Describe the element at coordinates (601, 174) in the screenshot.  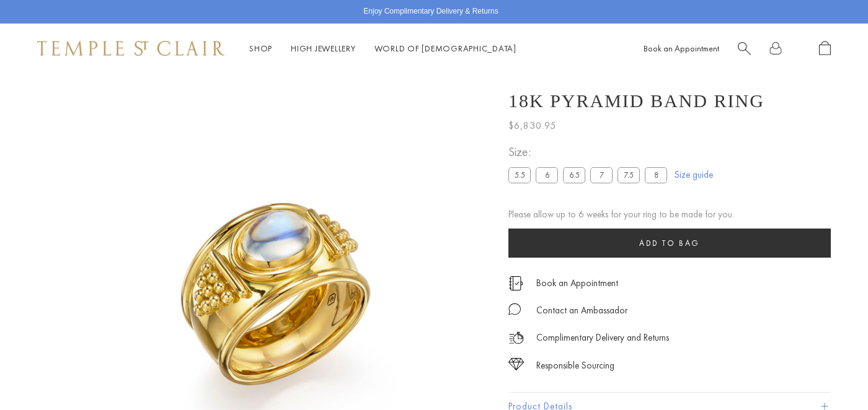
I see `label: 7` at that location.